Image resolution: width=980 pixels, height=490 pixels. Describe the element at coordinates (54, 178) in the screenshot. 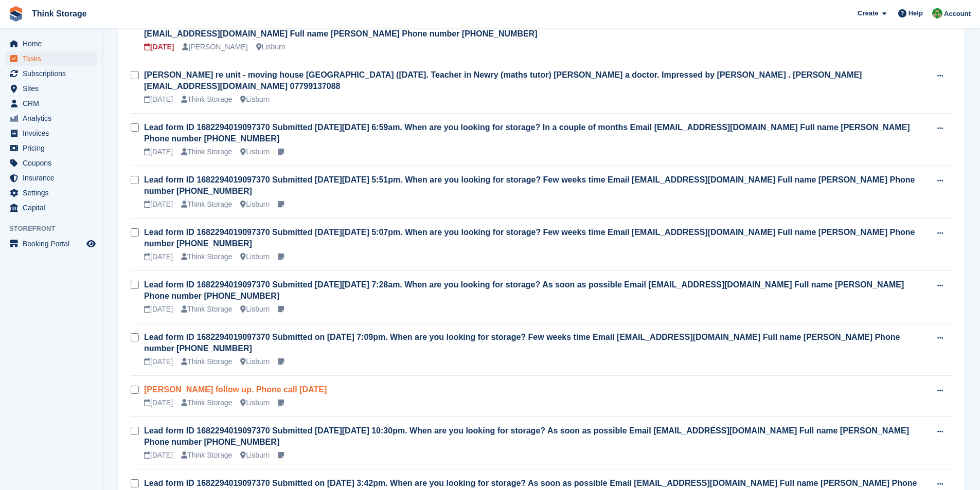

I see `span: Insurance` at that location.